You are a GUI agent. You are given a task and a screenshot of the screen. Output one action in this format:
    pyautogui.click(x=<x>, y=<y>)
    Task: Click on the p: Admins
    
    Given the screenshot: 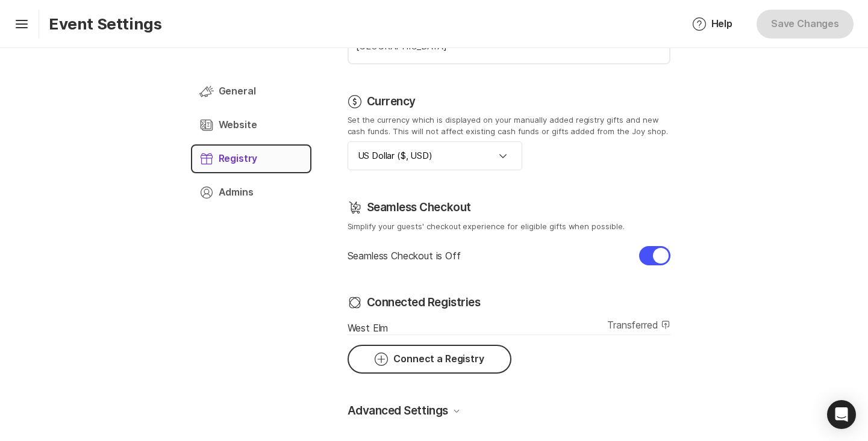 What is the action you would take?
    pyautogui.click(x=236, y=192)
    